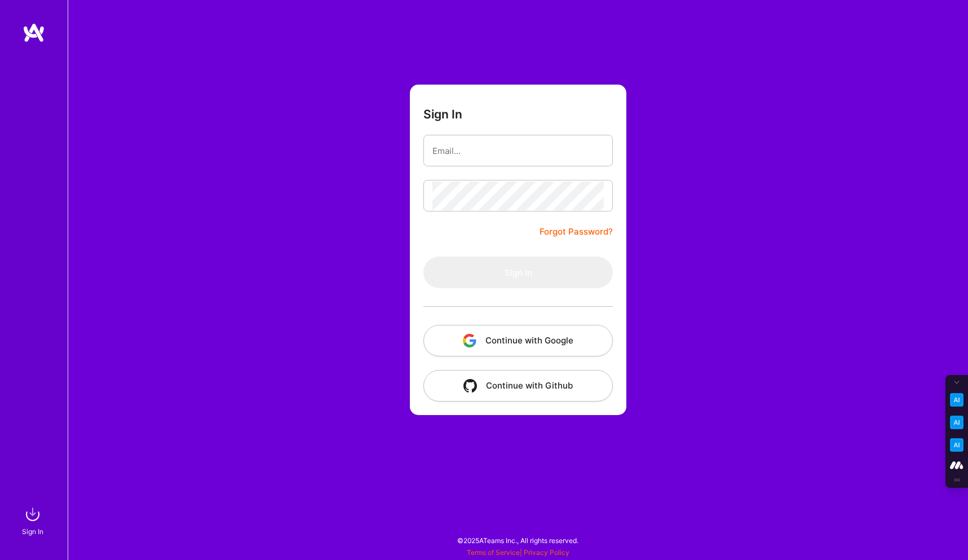 This screenshot has height=560, width=968. What do you see at coordinates (518, 386) in the screenshot?
I see `button: Continue with Github` at bounding box center [518, 386].